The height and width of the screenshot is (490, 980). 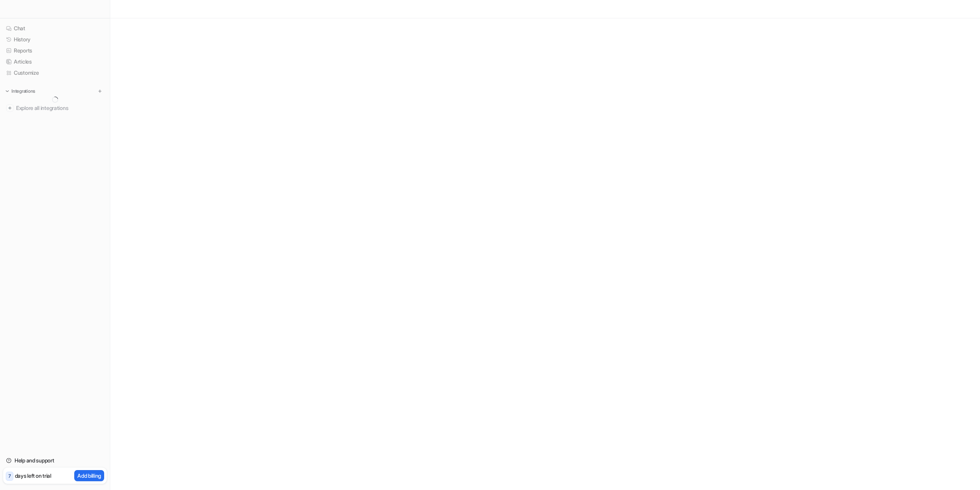 What do you see at coordinates (55, 51) in the screenshot?
I see `a: Reports` at bounding box center [55, 51].